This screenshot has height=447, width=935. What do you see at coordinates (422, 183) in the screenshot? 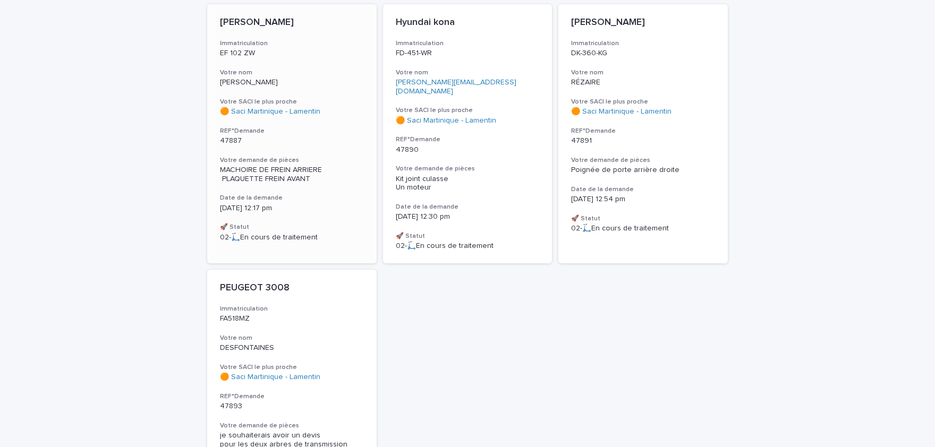
I see `span: Kit joint culasse Un moteur` at bounding box center [422, 183].